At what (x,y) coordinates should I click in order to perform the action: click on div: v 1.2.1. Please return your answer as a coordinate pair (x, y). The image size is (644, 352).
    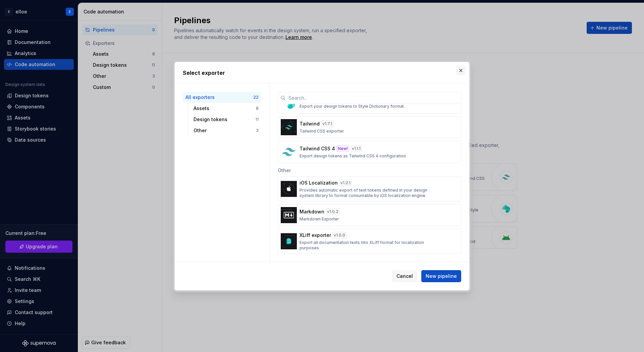
    Looking at the image, I should click on (346, 183).